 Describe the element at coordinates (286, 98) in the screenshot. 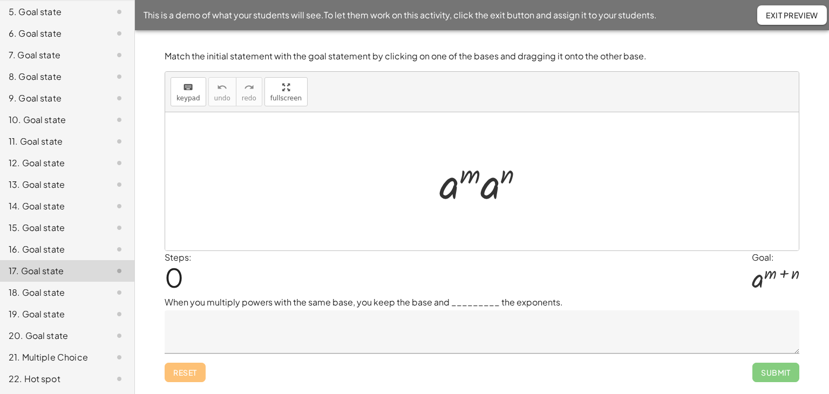

I see `span: fullscreen` at that location.